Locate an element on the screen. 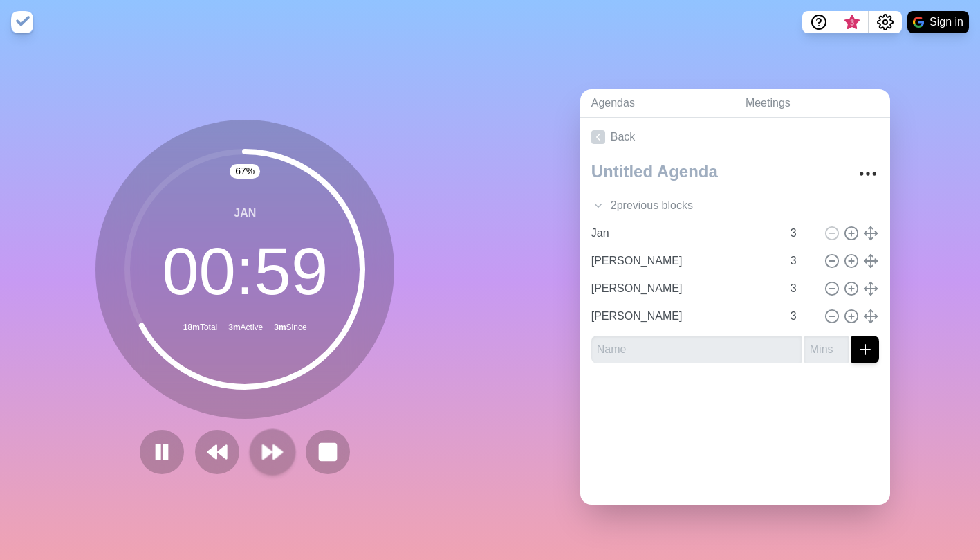  img: google logo is located at coordinates (918, 22).